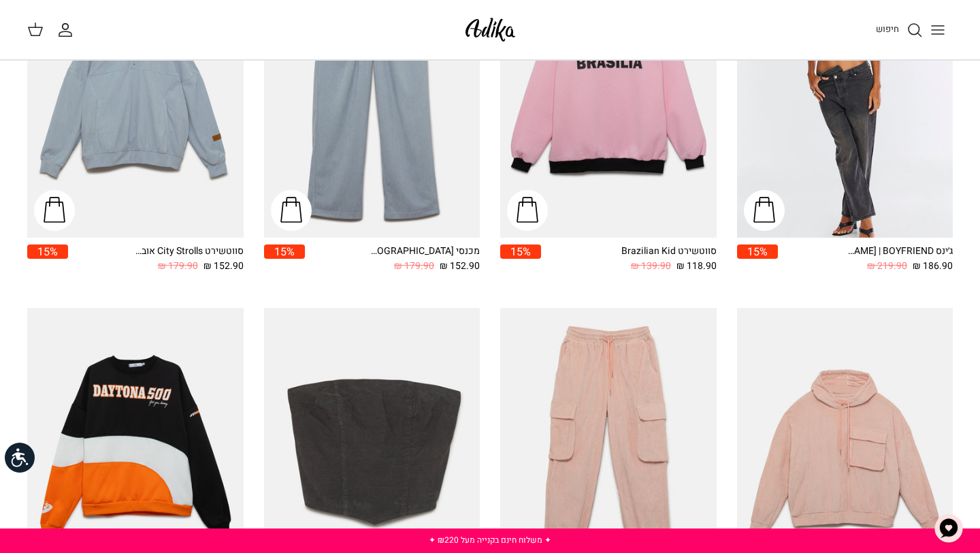 This screenshot has height=553, width=980. Describe the element at coordinates (629, 259) in the screenshot. I see `a: סווטשירט Brazilian Kid 118.90 ₪ 139.90 ₪` at that location.